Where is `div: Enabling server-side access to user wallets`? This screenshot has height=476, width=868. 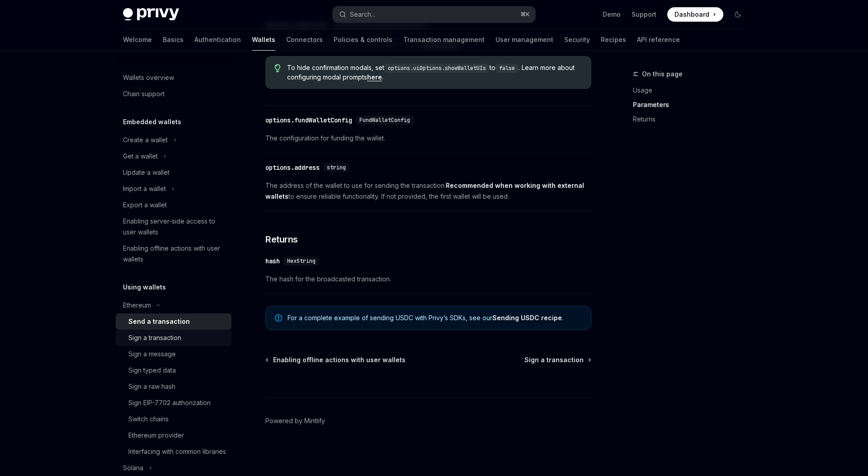 div: Enabling server-side access to user wallets is located at coordinates (174, 227).